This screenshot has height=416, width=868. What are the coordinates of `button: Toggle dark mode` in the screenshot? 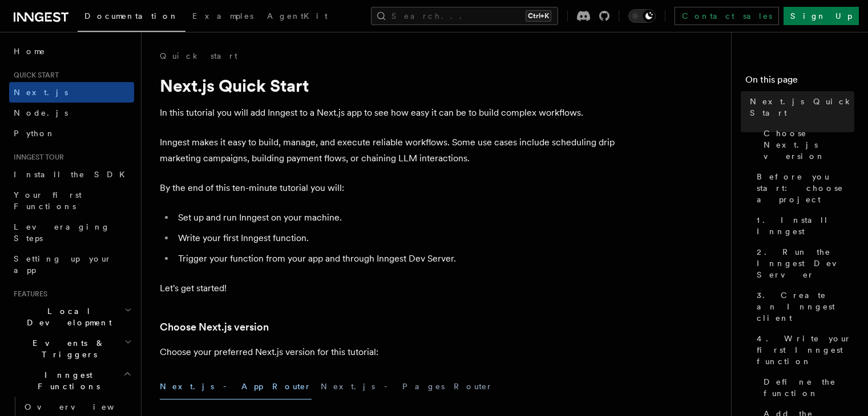 It's located at (642, 16).